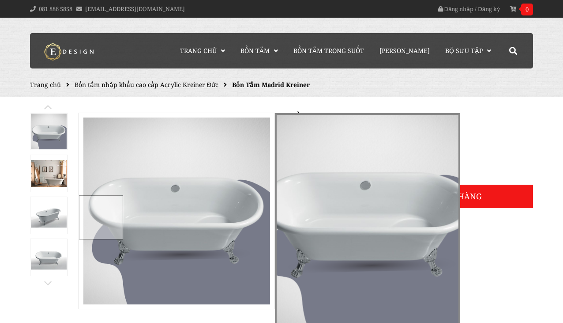 This screenshot has width=563, height=323. What do you see at coordinates (56, 9) in the screenshot?
I see `a: 081 886 5858` at bounding box center [56, 9].